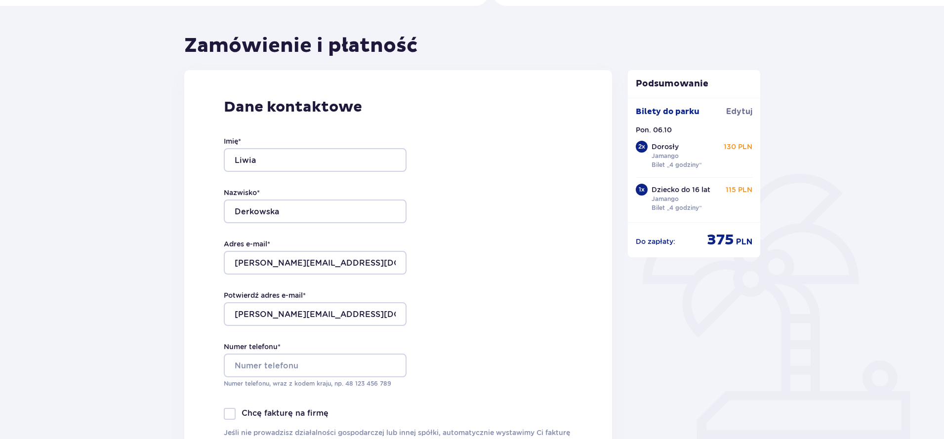 Image resolution: width=944 pixels, height=439 pixels. Describe the element at coordinates (739, 190) in the screenshot. I see `p: 115 PLN` at that location.